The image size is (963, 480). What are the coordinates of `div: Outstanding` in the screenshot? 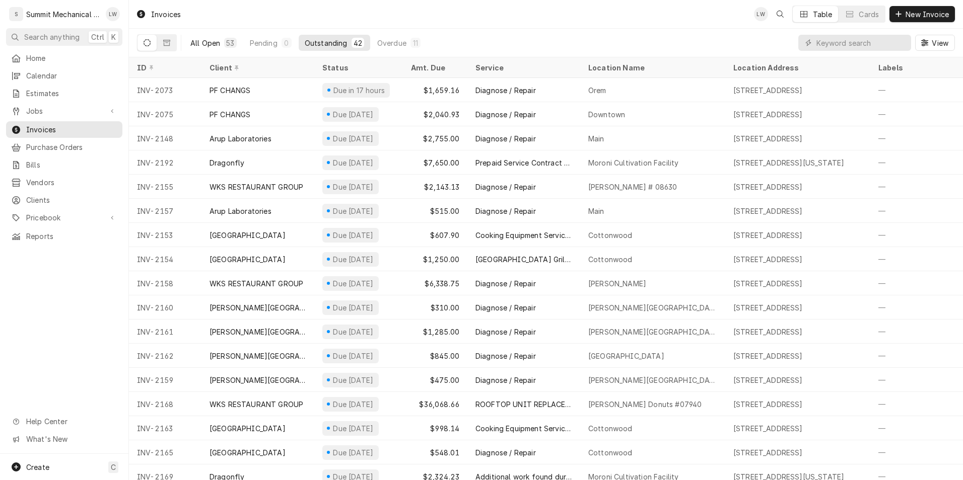 It's located at (326, 43).